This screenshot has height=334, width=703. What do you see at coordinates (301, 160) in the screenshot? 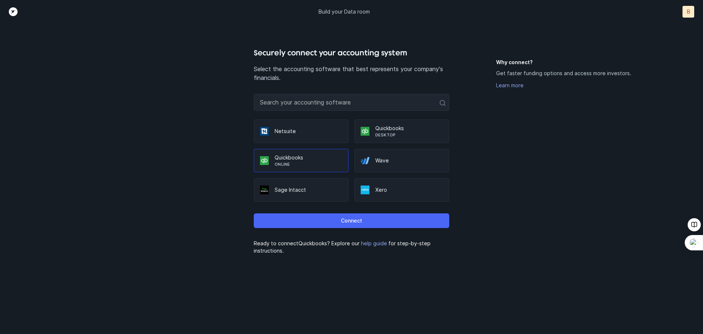
I see `div: QuickbooksOnline` at bounding box center [301, 160].